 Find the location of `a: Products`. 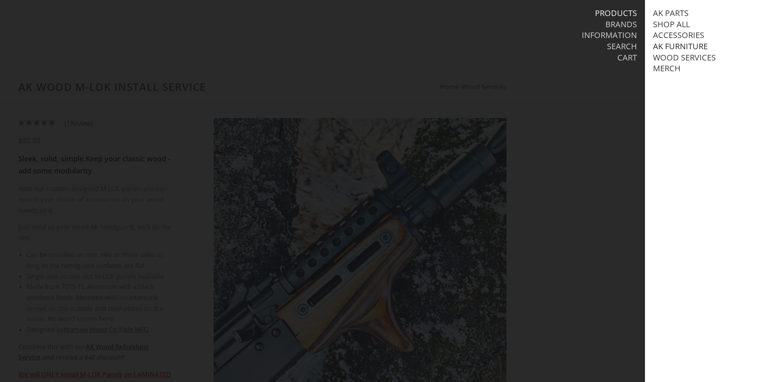

a: Products is located at coordinates (616, 13).